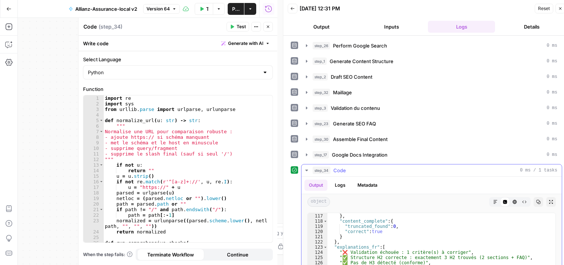 This screenshot has height=265, width=564. I want to click on button: Continue, so click(238, 254).